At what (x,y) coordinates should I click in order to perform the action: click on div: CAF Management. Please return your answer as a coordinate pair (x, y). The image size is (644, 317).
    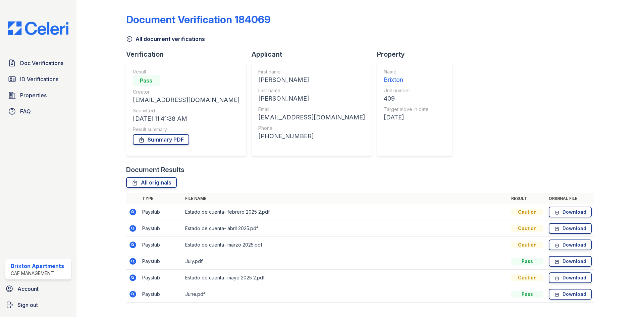
    Looking at the image, I should click on (37, 273).